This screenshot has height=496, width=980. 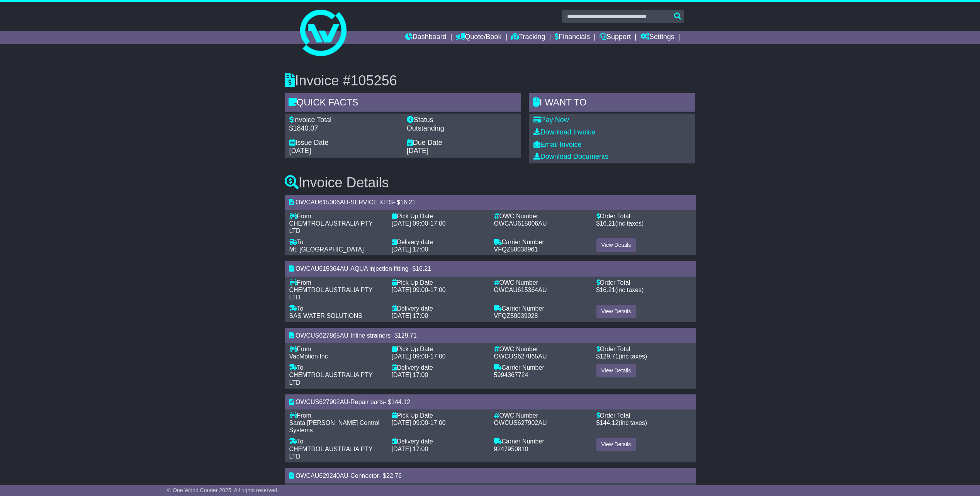 What do you see at coordinates (372, 202) in the screenshot?
I see `span: SERVICE KITS` at bounding box center [372, 202].